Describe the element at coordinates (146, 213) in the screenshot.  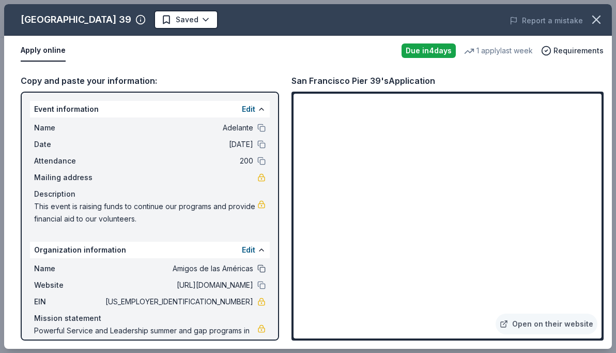
I see `span: This event is raising funds to continue our programs and provide financial aid to our volunteers.` at that location.